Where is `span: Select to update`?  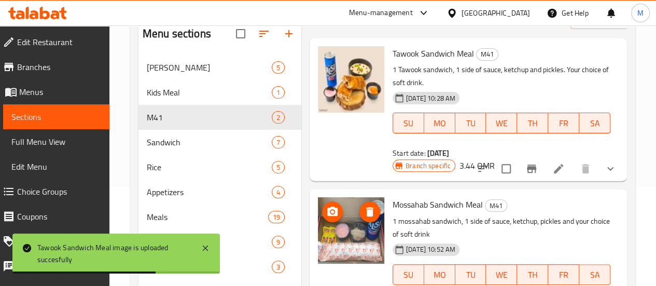 span: Select to update is located at coordinates (506, 168).